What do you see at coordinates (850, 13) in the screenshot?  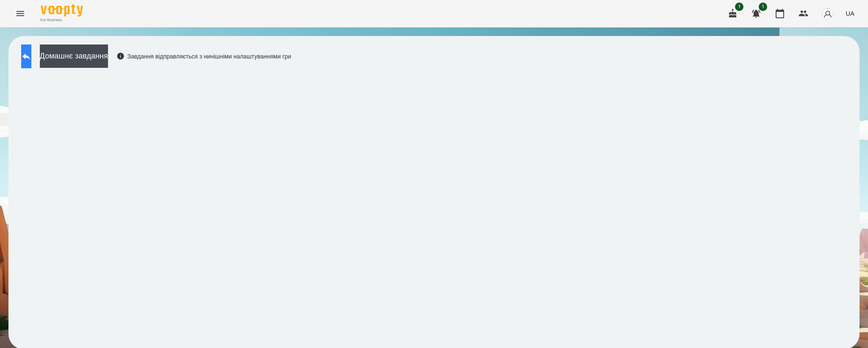 I see `button: UA` at bounding box center [850, 13].